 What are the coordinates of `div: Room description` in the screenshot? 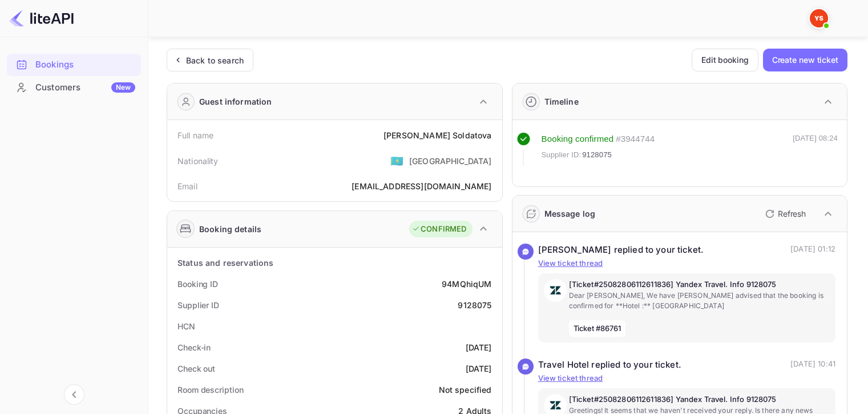 It's located at (210, 389).